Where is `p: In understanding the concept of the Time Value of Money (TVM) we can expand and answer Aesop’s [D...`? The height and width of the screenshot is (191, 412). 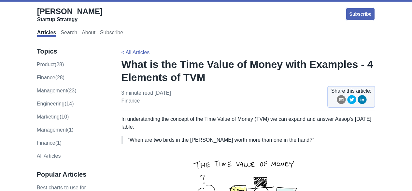
p: In understanding the concept of the Time Value of Money (TVM) we can expand and answer Aesop’s [D... is located at coordinates (248, 123).